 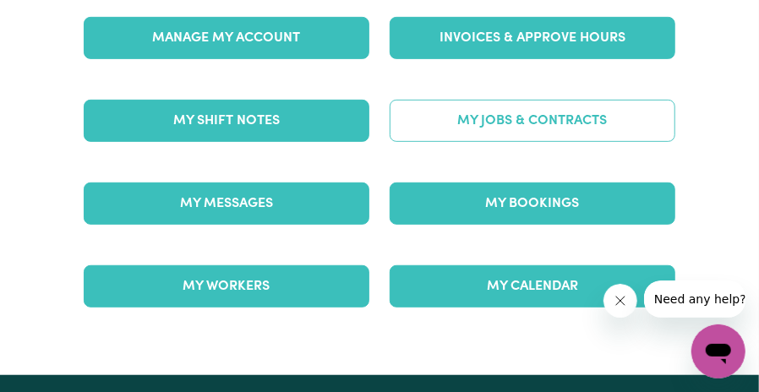 What do you see at coordinates (532, 121) in the screenshot?
I see `a: My Jobs & Contracts` at bounding box center [532, 121].